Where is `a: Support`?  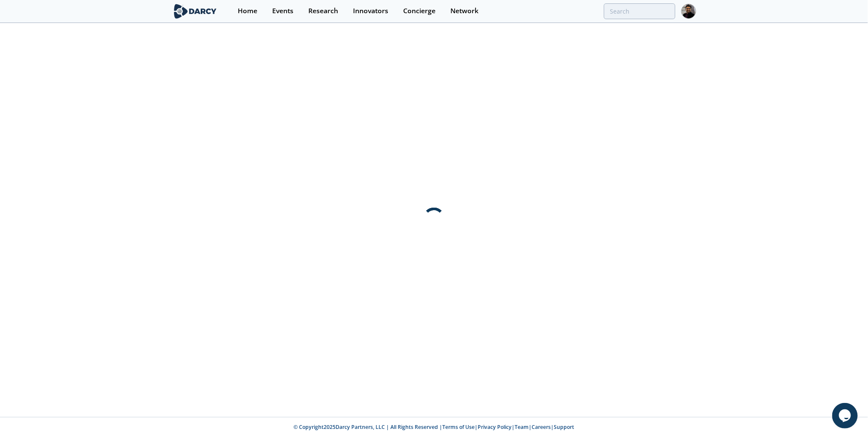
a: Support is located at coordinates (564, 426).